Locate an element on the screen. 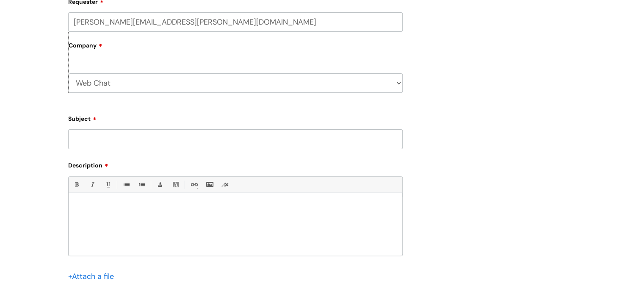 This screenshot has width=644, height=298. input: Email is located at coordinates (235, 22).